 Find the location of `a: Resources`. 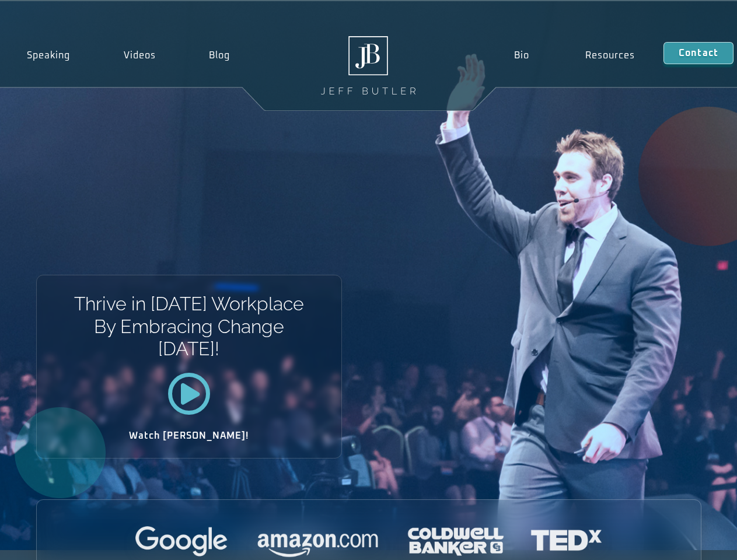

a: Resources is located at coordinates (610, 55).